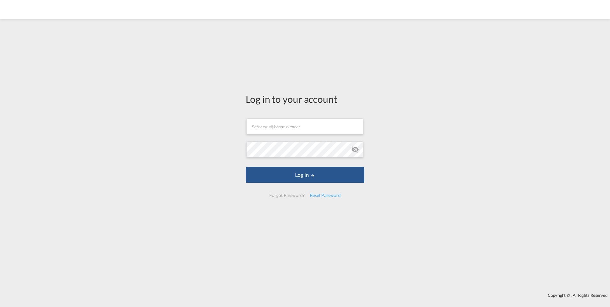  What do you see at coordinates (305, 126) in the screenshot?
I see `input: Enter email/phone number` at bounding box center [305, 126].